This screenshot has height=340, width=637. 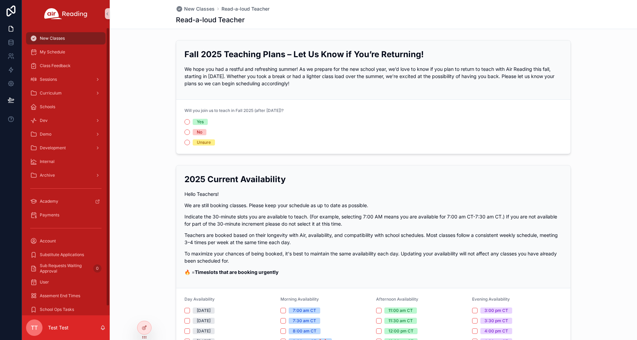 I want to click on a: School Ops Tasks, so click(x=66, y=310).